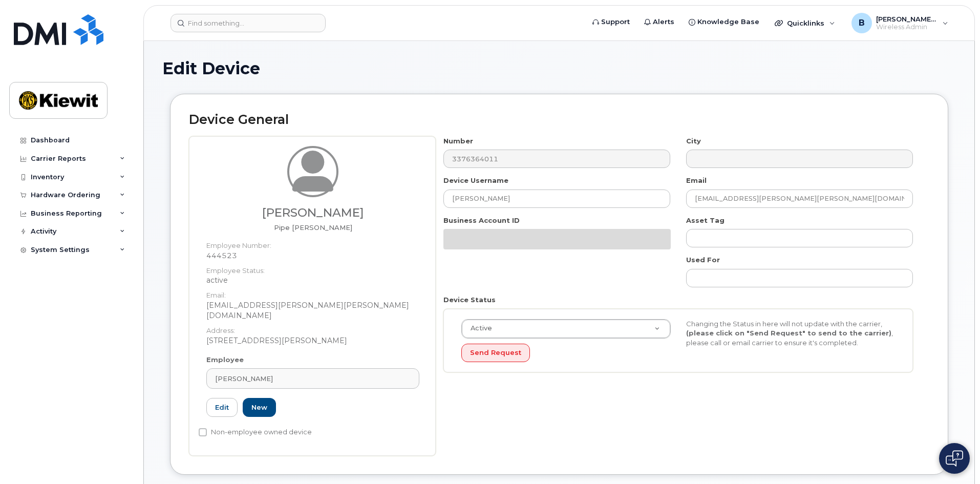 The height and width of the screenshot is (484, 980). What do you see at coordinates (703, 260) in the screenshot?
I see `label: Used For` at bounding box center [703, 260].